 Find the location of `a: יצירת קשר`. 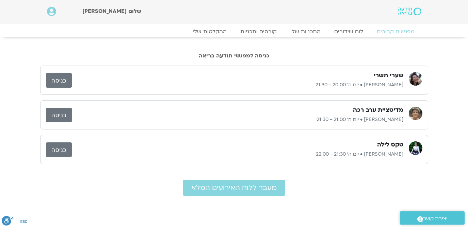

a: יצירת קשר is located at coordinates (432, 218).